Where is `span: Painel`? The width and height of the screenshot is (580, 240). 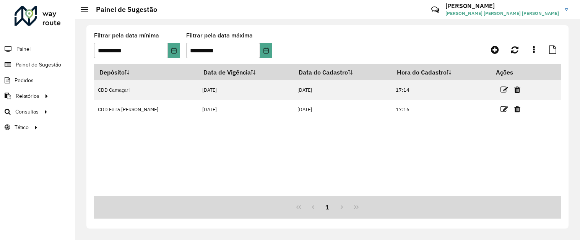 span: Painel is located at coordinates (23, 49).